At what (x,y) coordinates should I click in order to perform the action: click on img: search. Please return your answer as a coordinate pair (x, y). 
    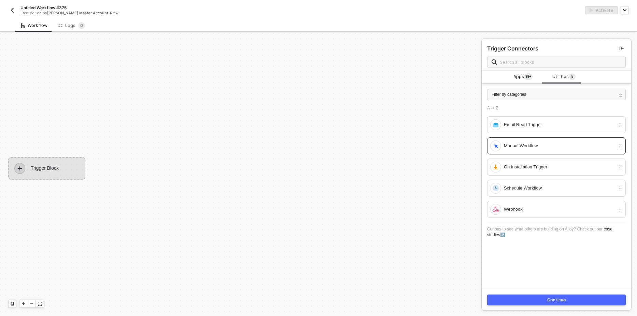
    Looking at the image, I should click on (494, 62).